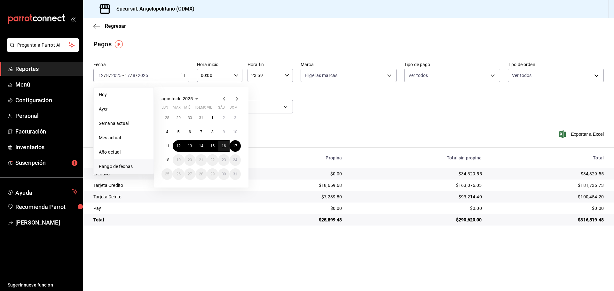 The height and width of the screenshot is (291, 614). I want to click on h3: Sucursal: Angelopolitano (CDMX), so click(153, 9).